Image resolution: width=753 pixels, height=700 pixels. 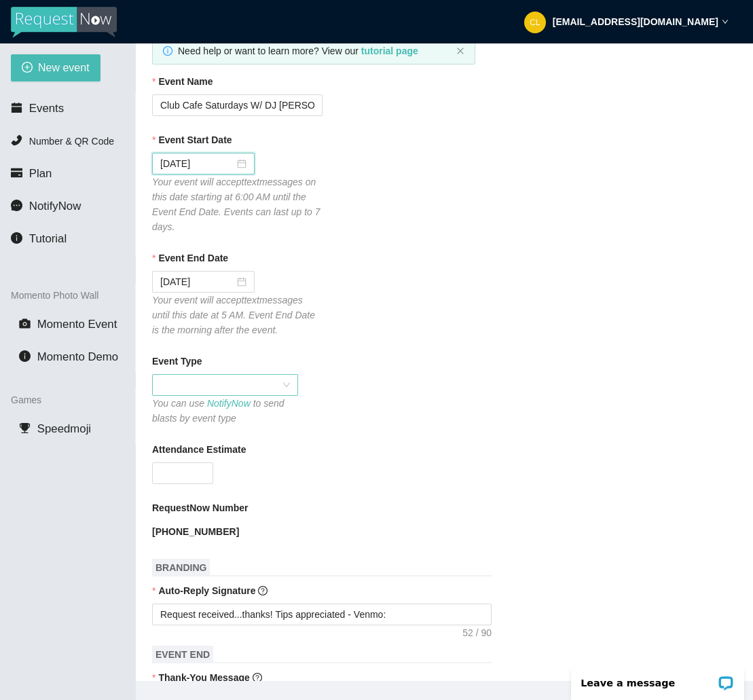 I want to click on b: Event Name, so click(x=185, y=81).